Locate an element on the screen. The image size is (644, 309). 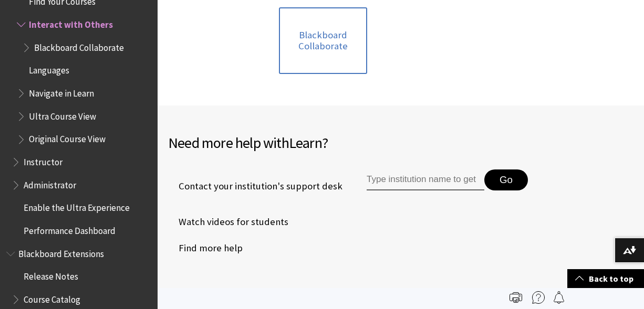
span: Find more help is located at coordinates (205, 248).